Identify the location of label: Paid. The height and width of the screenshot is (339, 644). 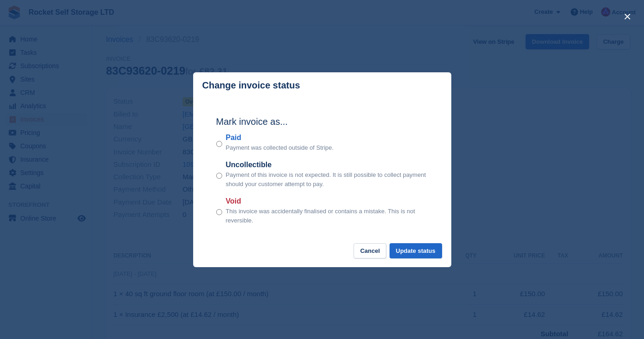
(280, 138).